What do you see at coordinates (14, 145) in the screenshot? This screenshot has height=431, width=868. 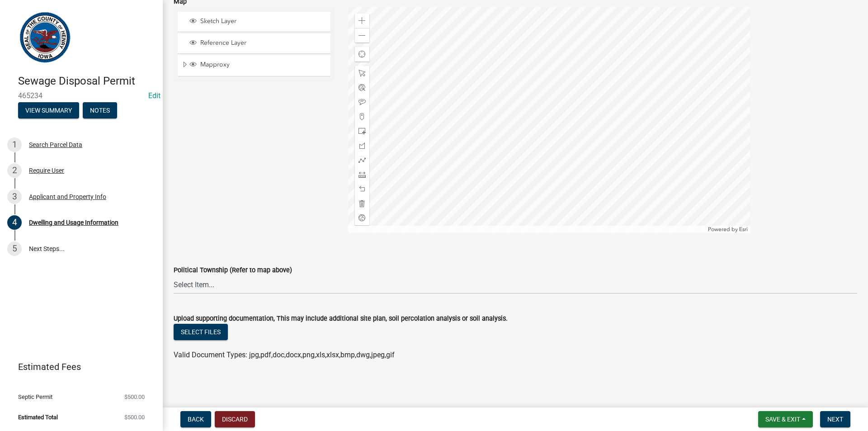 I see `div: 1` at bounding box center [14, 145].